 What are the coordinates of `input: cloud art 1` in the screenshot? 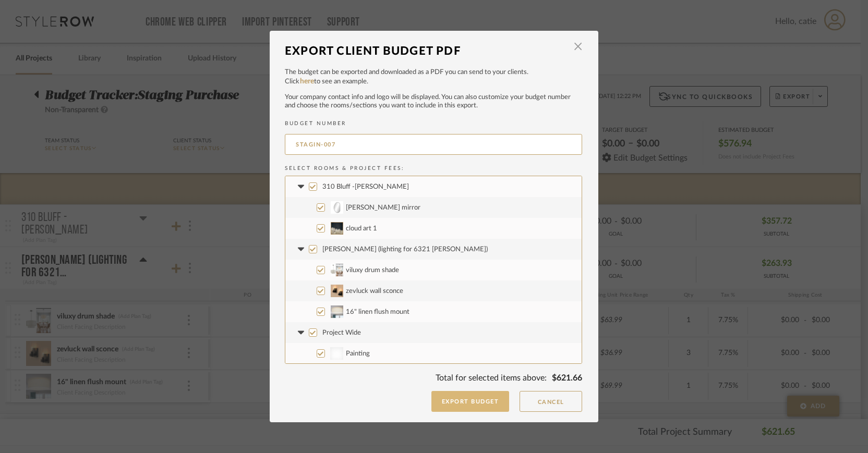 It's located at (321, 228).